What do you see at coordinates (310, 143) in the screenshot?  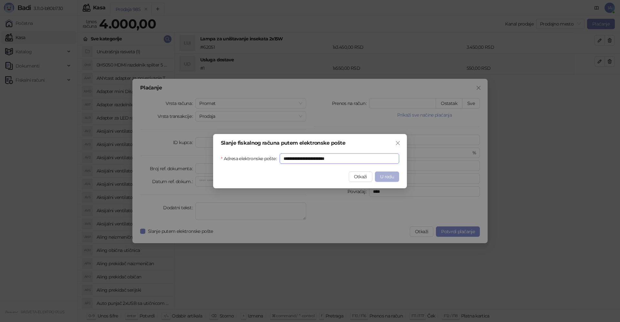 I see `div: Slanje fiskalnog računa putem elektronske pošte` at bounding box center [310, 143].